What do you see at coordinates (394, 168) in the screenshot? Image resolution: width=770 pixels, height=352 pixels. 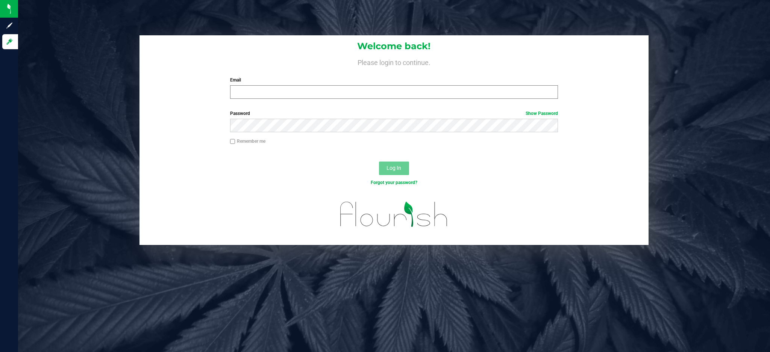 I see `button: Log In` at bounding box center [394, 168].